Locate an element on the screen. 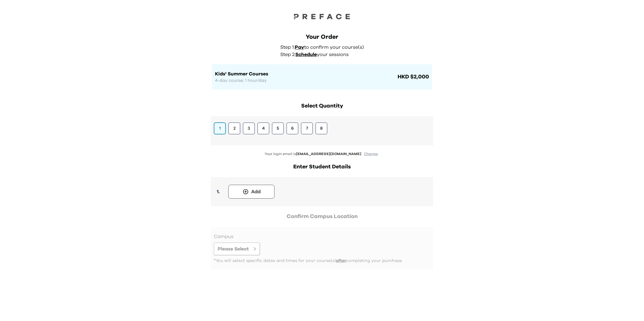  button: 6 is located at coordinates (292, 128).